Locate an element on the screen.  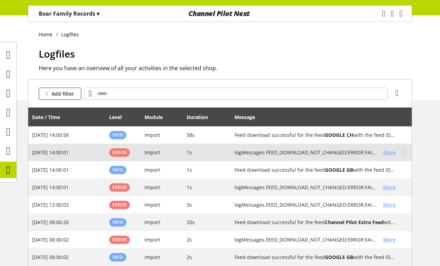
span: 3s is located at coordinates (189, 205).